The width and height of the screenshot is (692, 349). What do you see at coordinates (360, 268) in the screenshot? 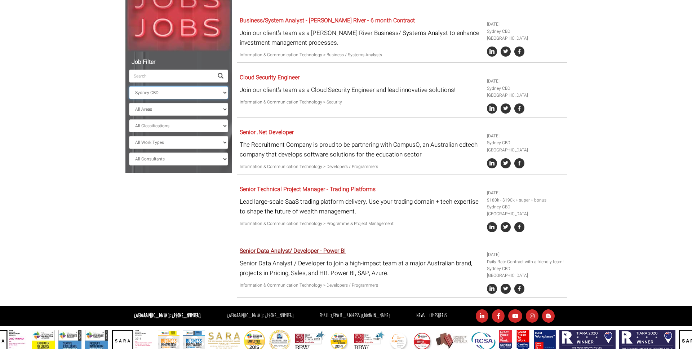
I see `p: Senior Data Analyst / Developer to join a high-impact team at a major Australian brand, projects ...` at bounding box center [360, 268].